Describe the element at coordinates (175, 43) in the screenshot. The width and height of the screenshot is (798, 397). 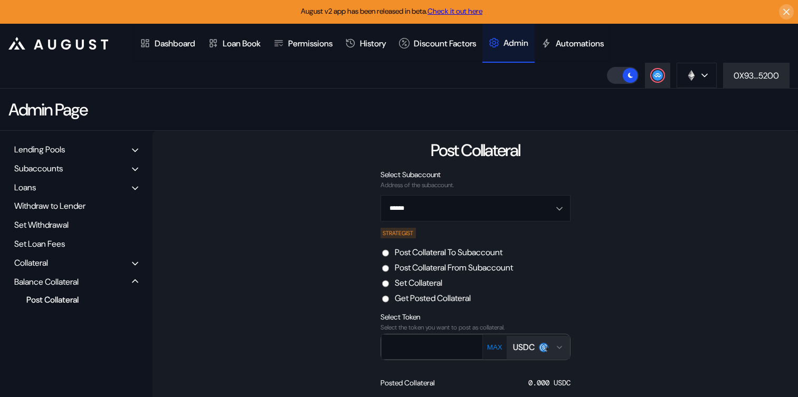
I see `div: Dashboard` at that location.